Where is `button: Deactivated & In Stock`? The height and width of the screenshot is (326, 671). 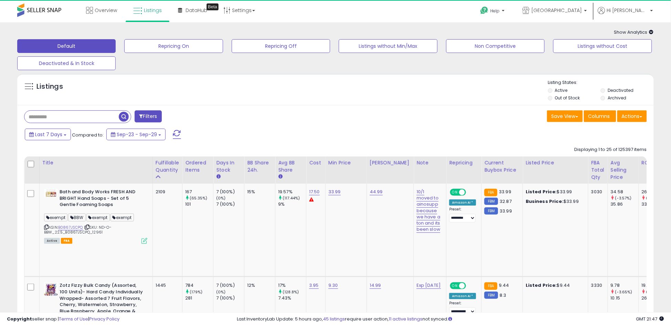 button: Deactivated & In Stock is located at coordinates (66, 63).